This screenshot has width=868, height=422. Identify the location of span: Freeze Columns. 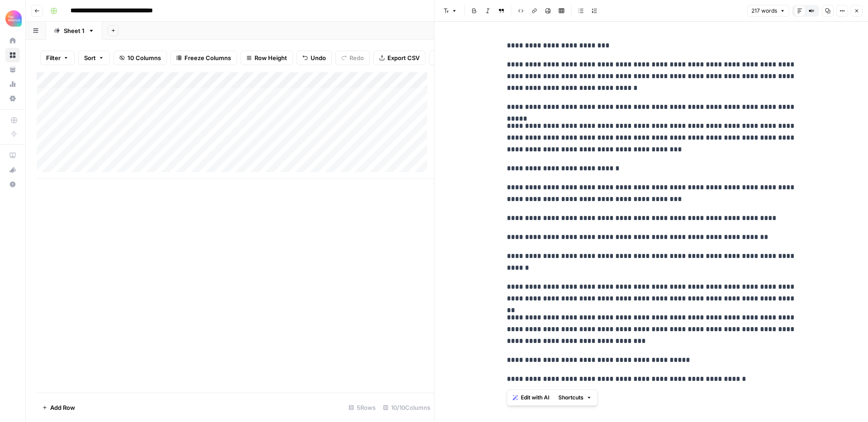
(207, 58).